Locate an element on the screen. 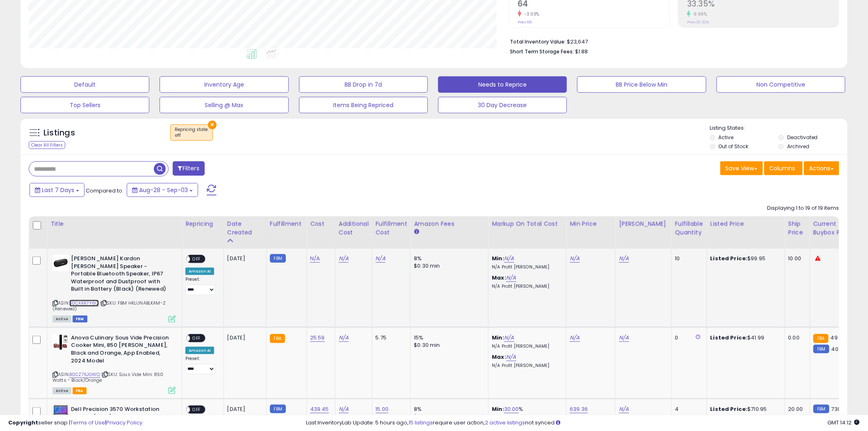 This screenshot has width=868, height=431. div: Markup on Total Cost is located at coordinates (528, 223).